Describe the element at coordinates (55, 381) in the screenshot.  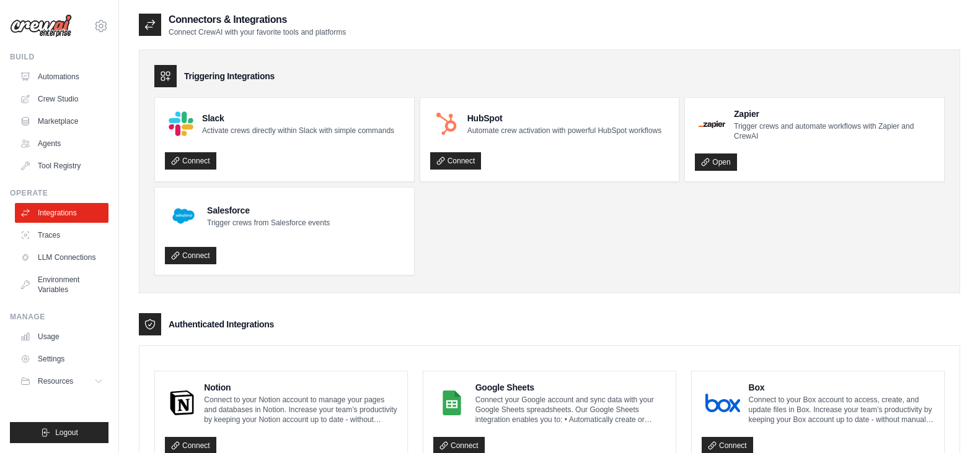
I see `span: Resources` at that location.